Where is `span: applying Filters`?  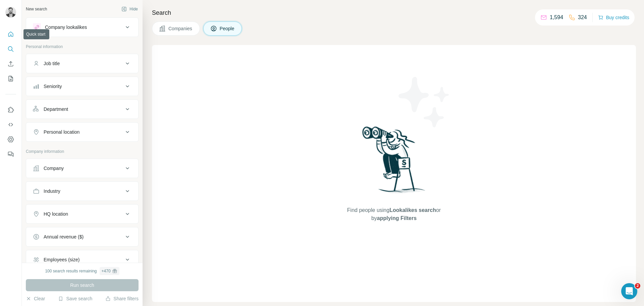 span: applying Filters is located at coordinates (396, 218).